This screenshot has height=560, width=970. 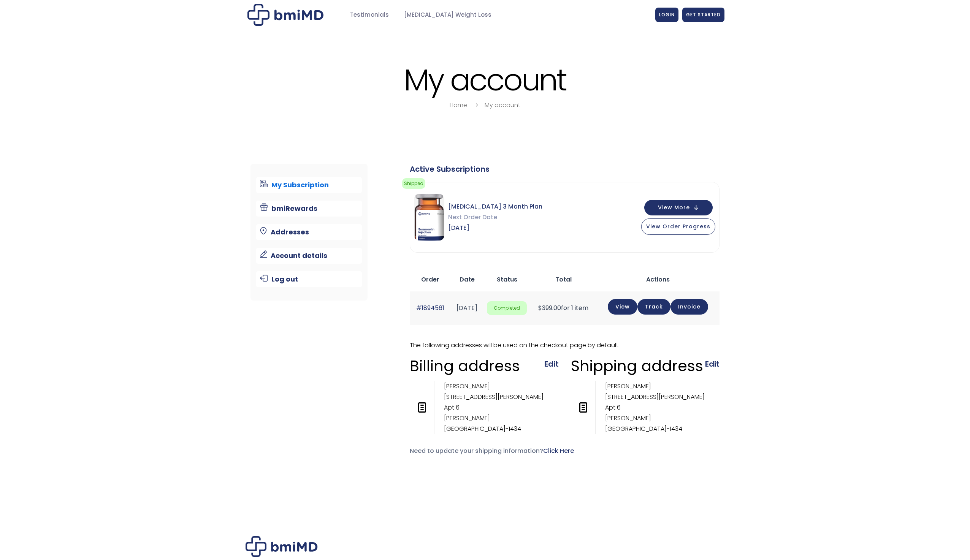 What do you see at coordinates (703, 15) in the screenshot?
I see `a: GET STARTED` at bounding box center [703, 15].